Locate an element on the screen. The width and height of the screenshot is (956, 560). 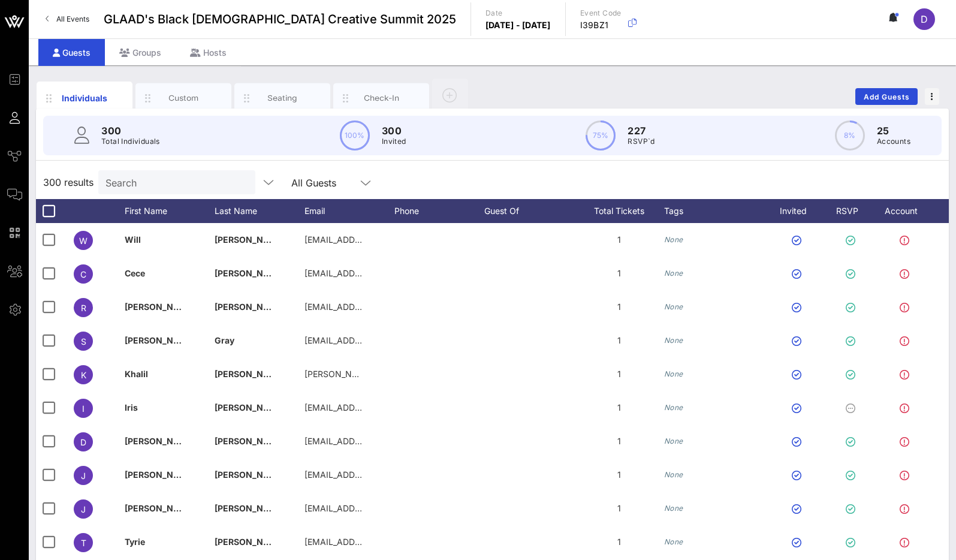
span: Khalil is located at coordinates (136, 373).